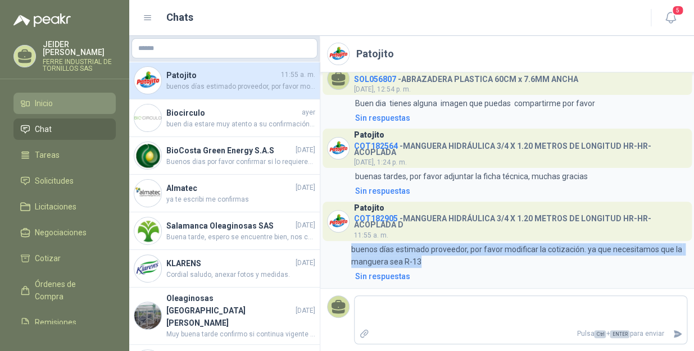 This screenshot has width=694, height=351. Describe the element at coordinates (230, 151) in the screenshot. I see `h4: BioCosta Green Energy S.A.S` at that location.